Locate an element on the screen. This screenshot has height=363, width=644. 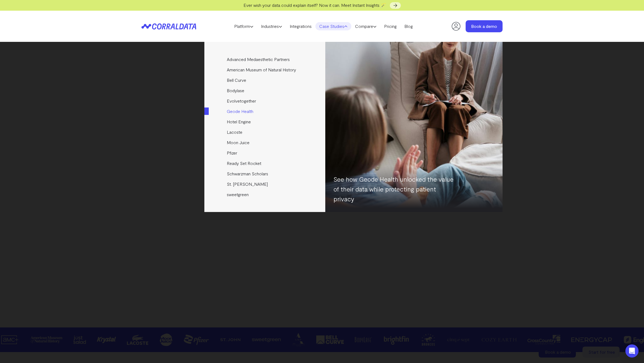
a: Moon Juice is located at coordinates (265, 143).